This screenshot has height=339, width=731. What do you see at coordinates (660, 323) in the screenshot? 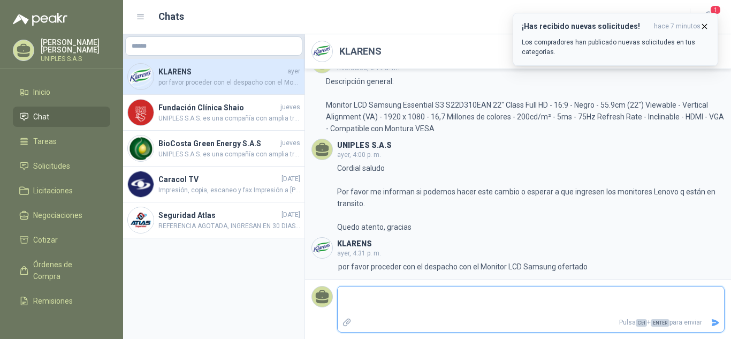
I see `span: ENTER` at bounding box center [660, 323].